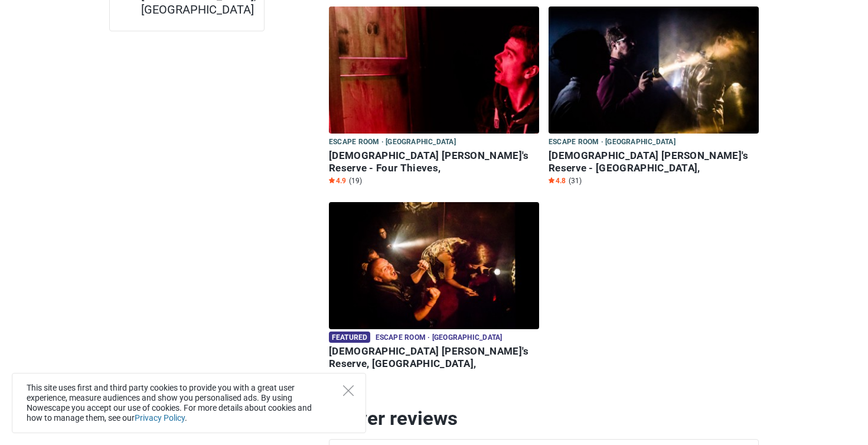  I want to click on span: 4.9, so click(337, 181).